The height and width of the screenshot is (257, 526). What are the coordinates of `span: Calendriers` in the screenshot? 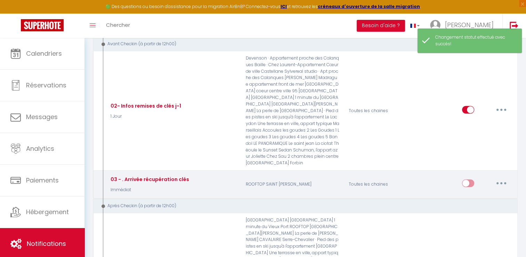 It's located at (44, 53).